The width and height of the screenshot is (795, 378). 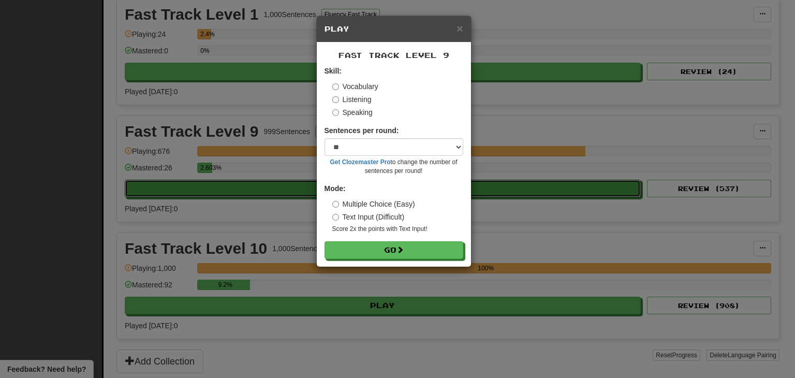 What do you see at coordinates (394, 167) in the screenshot?
I see `small: to change the number of sentences per round!` at bounding box center [394, 167].